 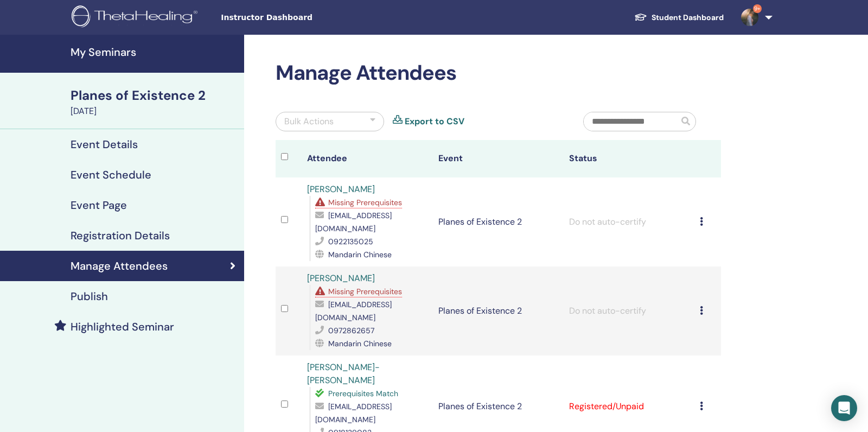 What do you see at coordinates (302, 18) in the screenshot?
I see `span: Instructor Dashboard` at bounding box center [302, 18].